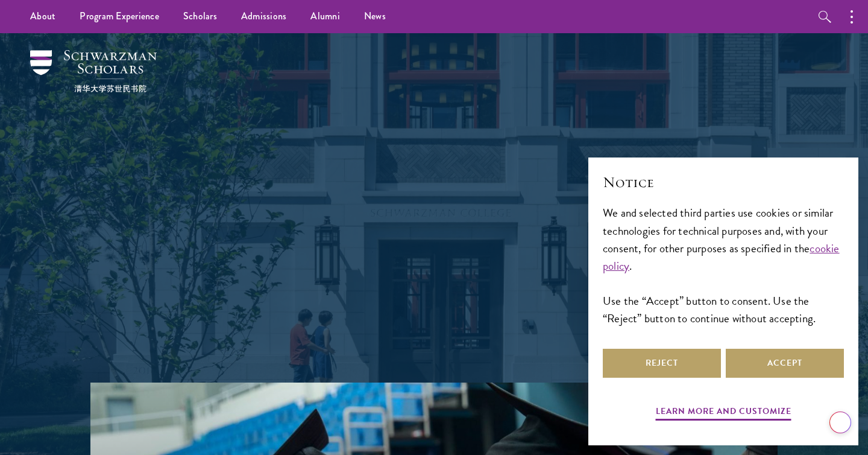 The image size is (868, 455). I want to click on div: We and selected third parties use cookies or similar technologies for technical purposes and, wit..., so click(724, 265).